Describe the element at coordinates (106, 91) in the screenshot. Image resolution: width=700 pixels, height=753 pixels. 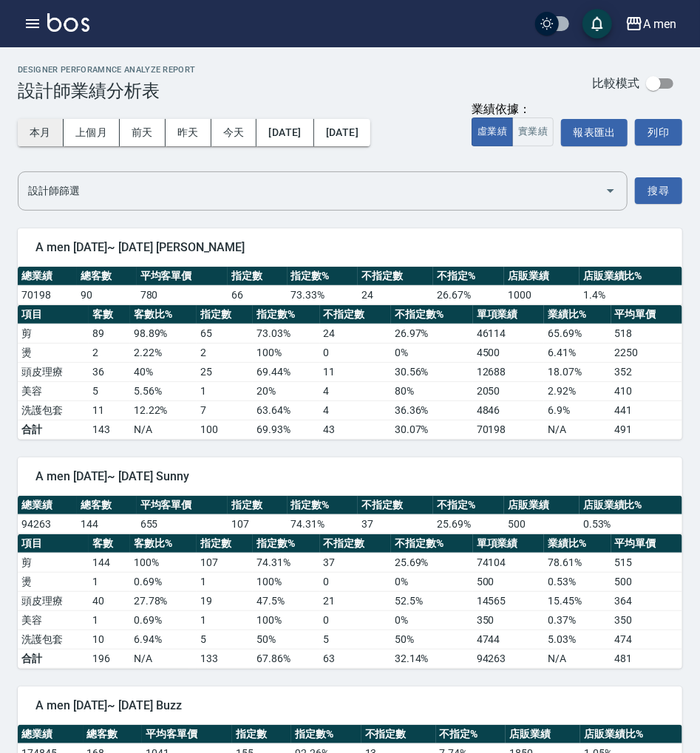
I see `h3: 設計師業績分析表` at that location.